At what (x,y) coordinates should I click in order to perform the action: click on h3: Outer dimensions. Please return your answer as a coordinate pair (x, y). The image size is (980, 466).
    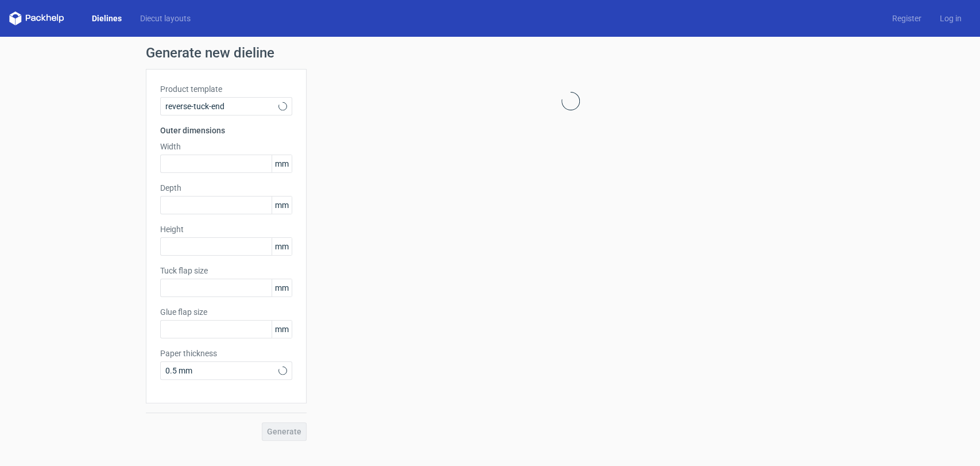
    Looking at the image, I should click on (227, 131).